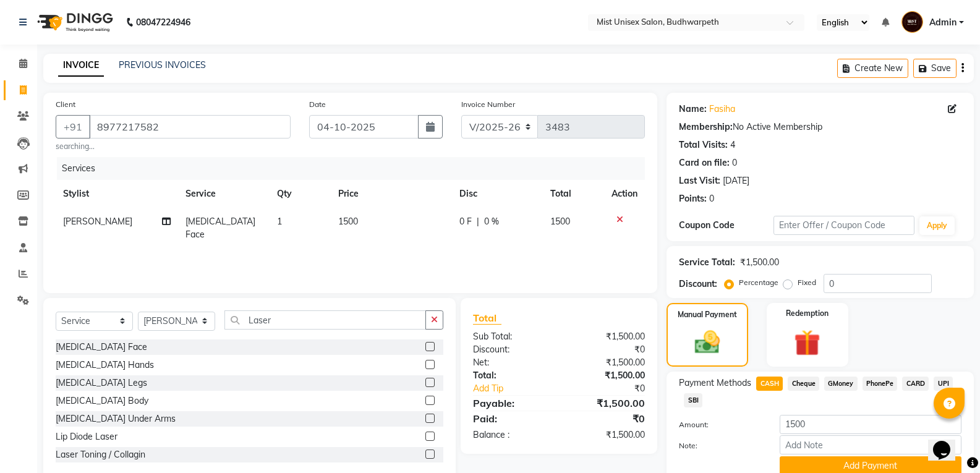 The image size is (980, 473). Describe the element at coordinates (511, 375) in the screenshot. I see `div: Total:` at that location.